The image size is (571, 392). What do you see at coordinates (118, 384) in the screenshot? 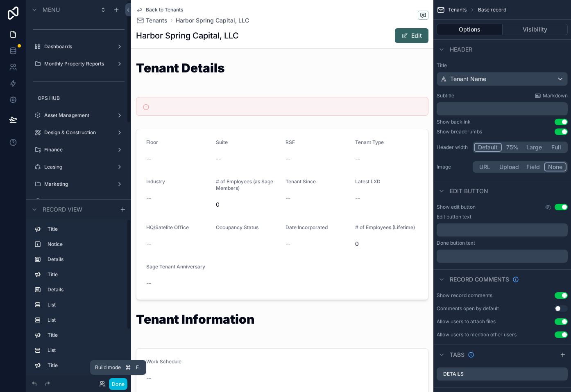
I see `button: Done` at bounding box center [118, 384].